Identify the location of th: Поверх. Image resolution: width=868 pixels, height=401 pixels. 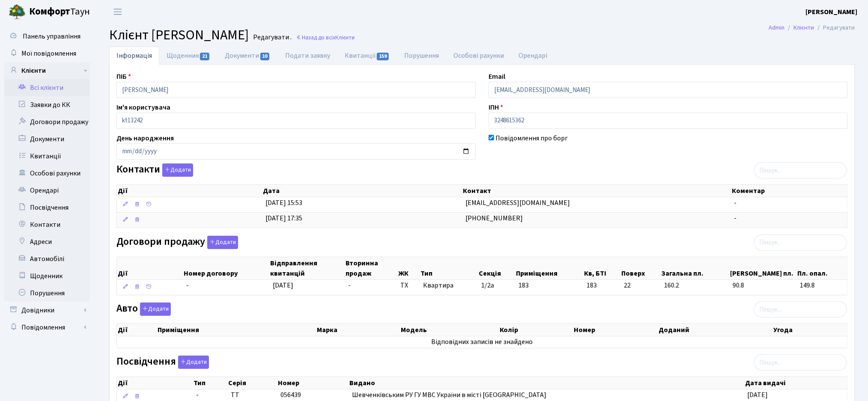
(641, 268).